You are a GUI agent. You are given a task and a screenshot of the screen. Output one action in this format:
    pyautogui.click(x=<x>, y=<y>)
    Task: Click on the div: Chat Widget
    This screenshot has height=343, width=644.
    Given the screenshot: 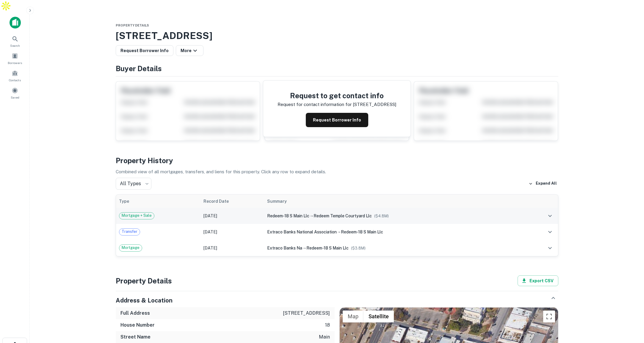 What is the action you would take?
    pyautogui.click(x=629, y=310)
    